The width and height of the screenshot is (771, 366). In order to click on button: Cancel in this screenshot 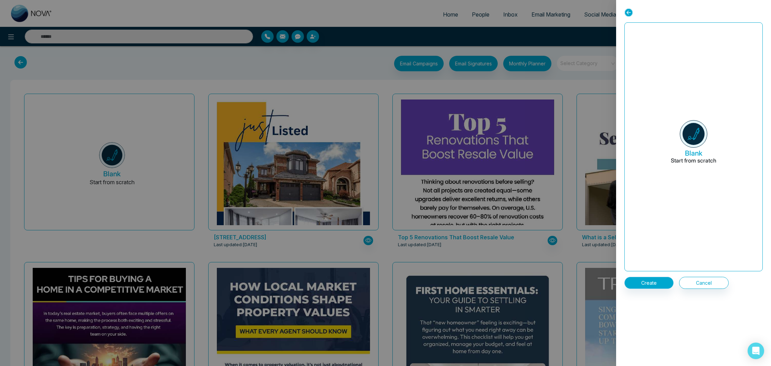, I will do `click(704, 283)`.